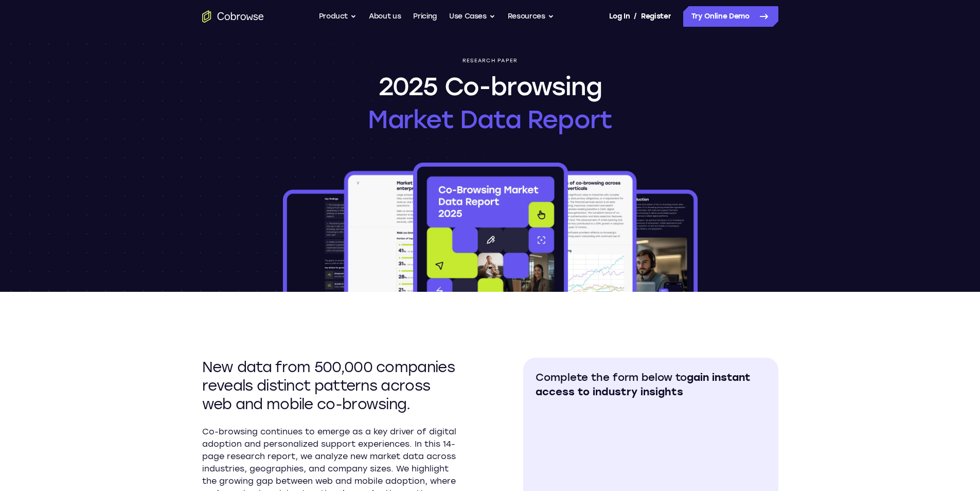 This screenshot has height=491, width=980. Describe the element at coordinates (425, 16) in the screenshot. I see `a: Pricing` at that location.